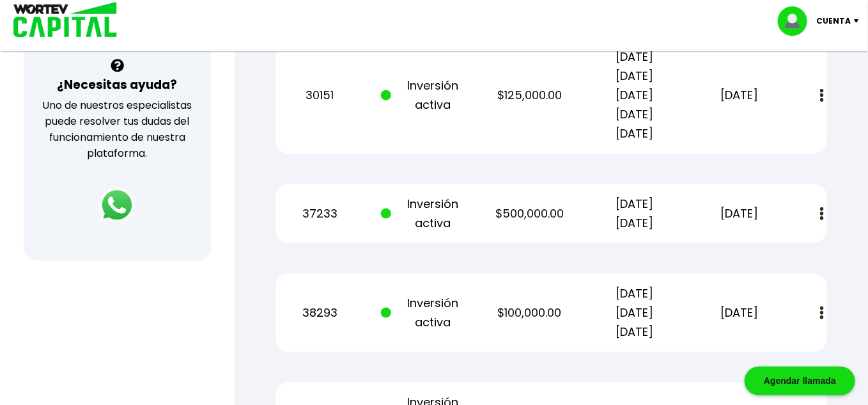 The height and width of the screenshot is (405, 868). Describe the element at coordinates (859, 21) in the screenshot. I see `img: icon-down` at that location.